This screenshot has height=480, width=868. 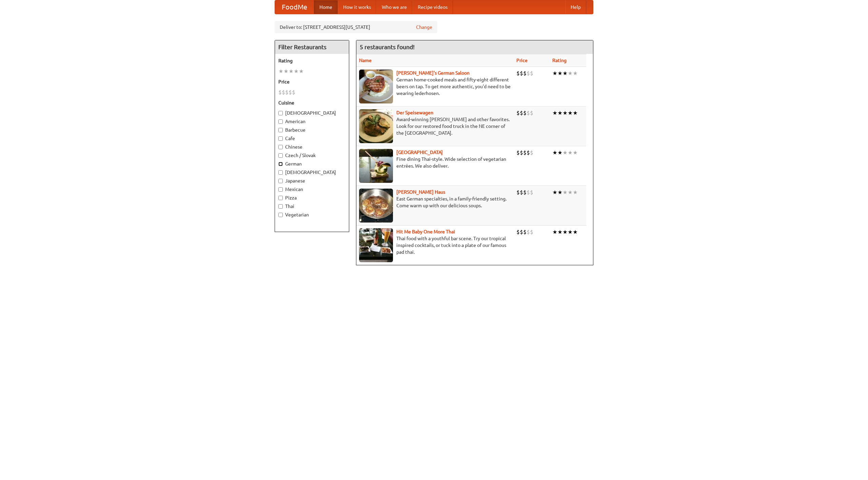 What do you see at coordinates (312, 103) in the screenshot?
I see `h5: Cuisine` at bounding box center [312, 103].